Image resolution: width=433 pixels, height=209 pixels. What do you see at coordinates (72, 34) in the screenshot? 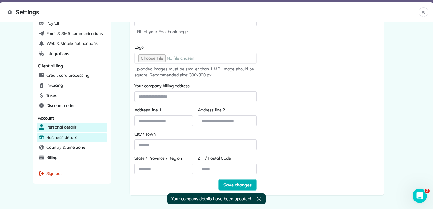
I see `a: Email & SMS communications` at bounding box center [72, 34].